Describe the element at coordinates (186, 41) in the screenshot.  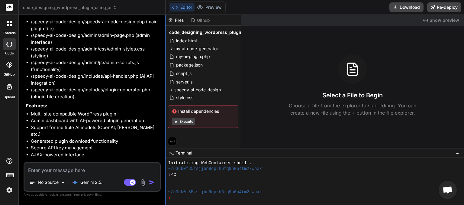
I see `span: index.html` at that location.